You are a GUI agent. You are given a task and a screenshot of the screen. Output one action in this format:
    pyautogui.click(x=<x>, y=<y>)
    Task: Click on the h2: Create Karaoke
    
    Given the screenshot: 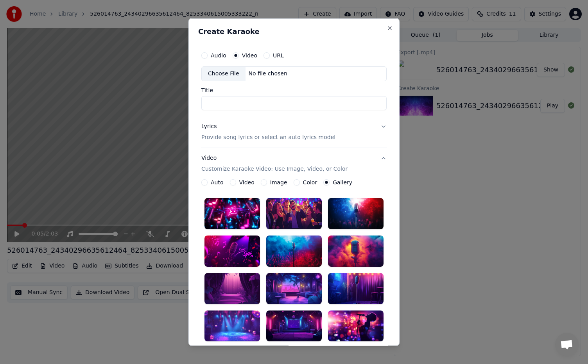 What is the action you would take?
    pyautogui.click(x=294, y=32)
    